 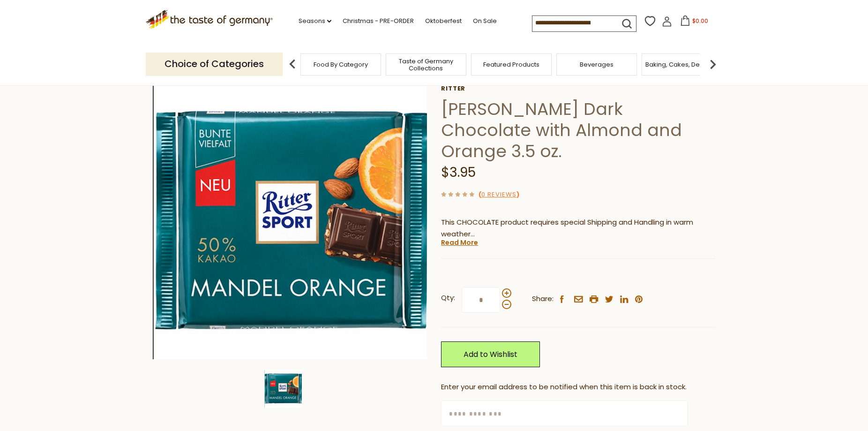 I want to click on img: next arrow, so click(x=713, y=64).